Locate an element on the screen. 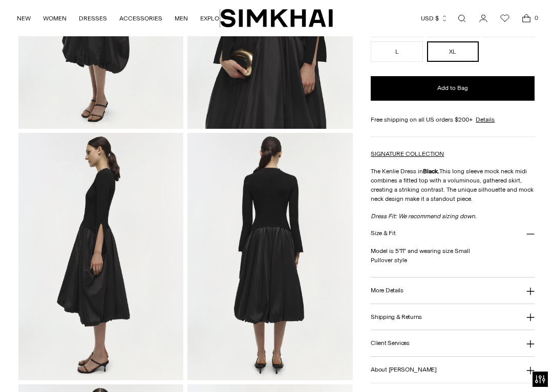 The image size is (553, 392). a: Open search modal is located at coordinates (462, 19).